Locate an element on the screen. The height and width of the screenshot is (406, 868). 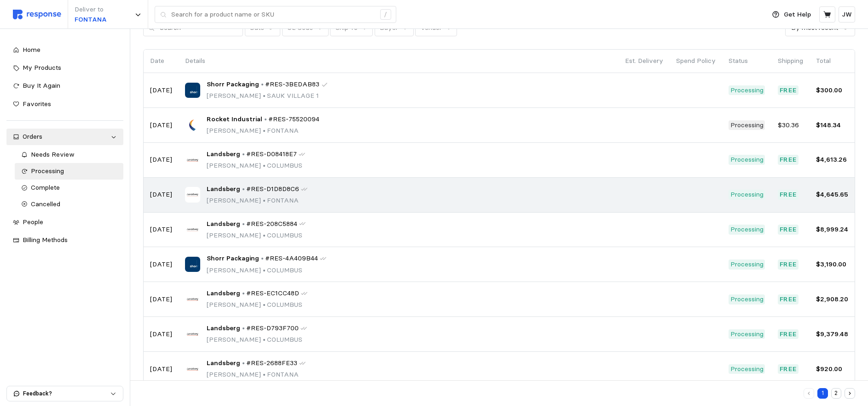
a: Buy It Again is located at coordinates (65, 86).